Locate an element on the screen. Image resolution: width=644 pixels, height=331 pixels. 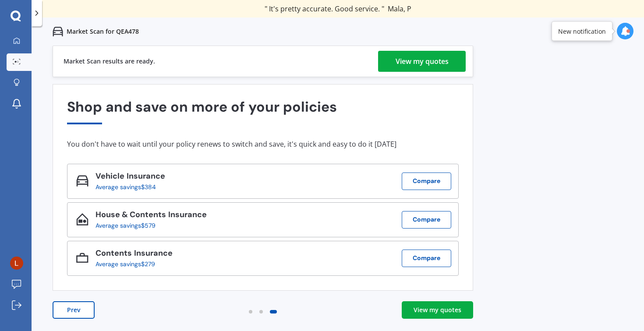
img: Contents_icon is located at coordinates (82, 258).